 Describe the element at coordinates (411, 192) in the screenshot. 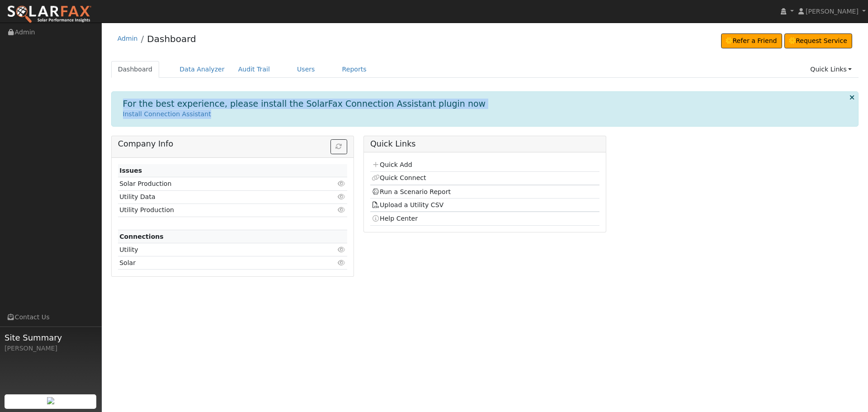

I see `a: Run a Scenario Report` at that location.